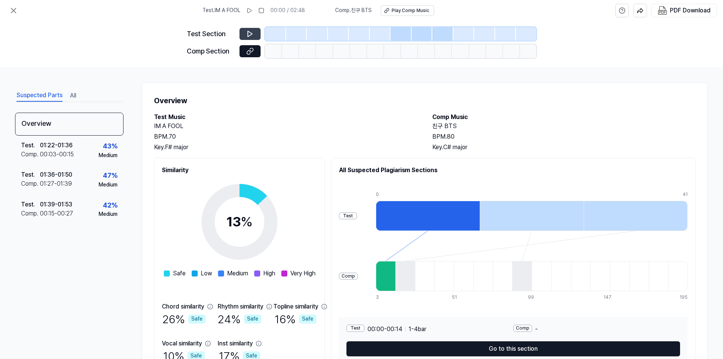 The image size is (723, 359). Describe the element at coordinates (408, 11) in the screenshot. I see `a: Play Comp Music` at that location.